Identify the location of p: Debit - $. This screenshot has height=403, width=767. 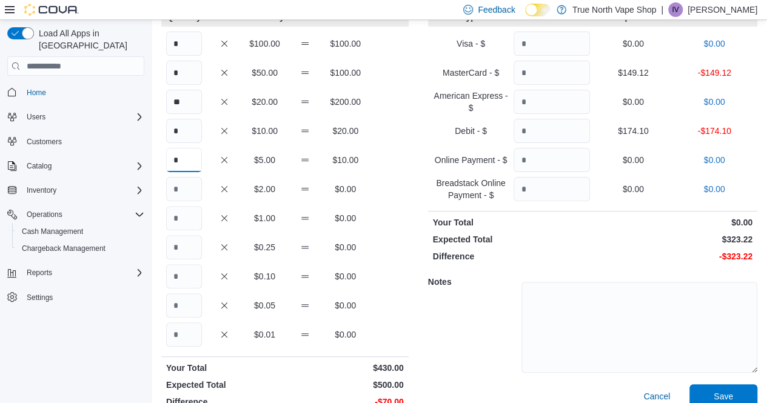
(471, 131).